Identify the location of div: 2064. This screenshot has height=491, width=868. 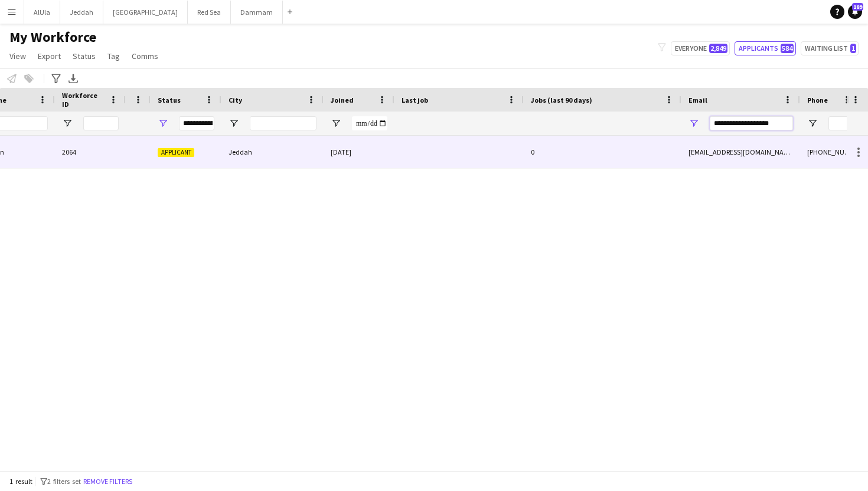
(91, 152).